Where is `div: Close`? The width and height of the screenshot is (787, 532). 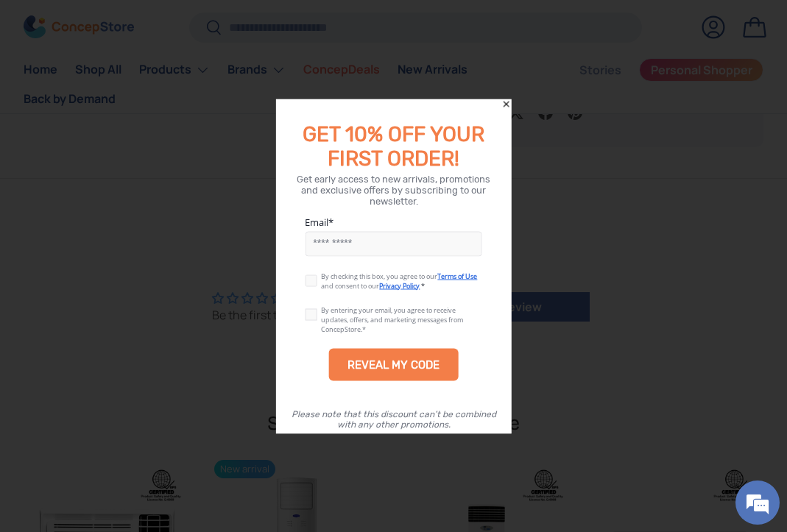 div: Close is located at coordinates (506, 103).